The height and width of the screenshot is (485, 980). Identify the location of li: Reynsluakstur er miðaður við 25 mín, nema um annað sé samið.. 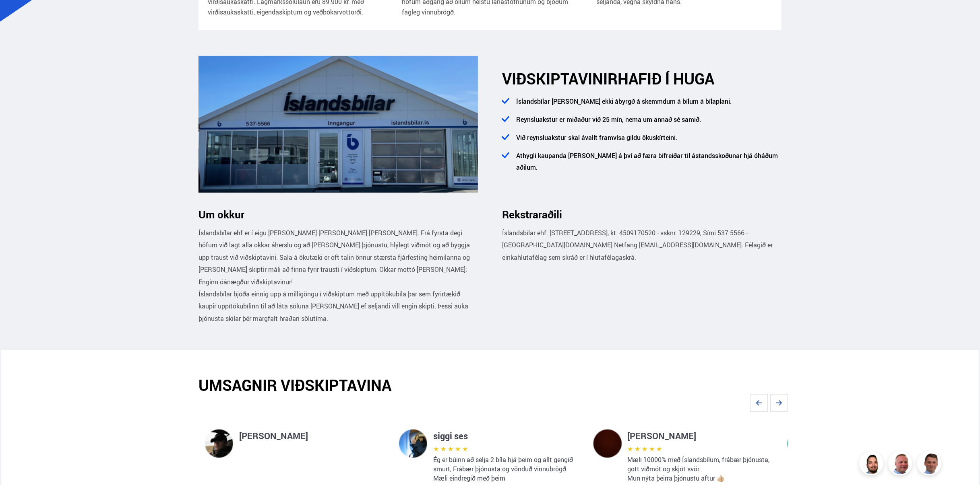
(647, 123).